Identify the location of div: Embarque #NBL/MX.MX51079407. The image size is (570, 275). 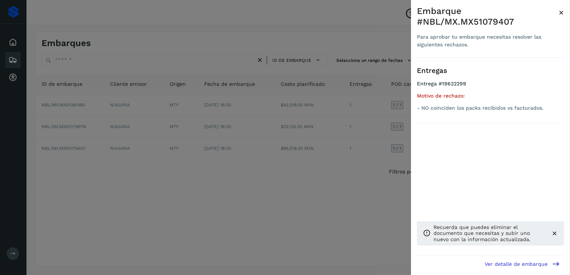
(488, 17).